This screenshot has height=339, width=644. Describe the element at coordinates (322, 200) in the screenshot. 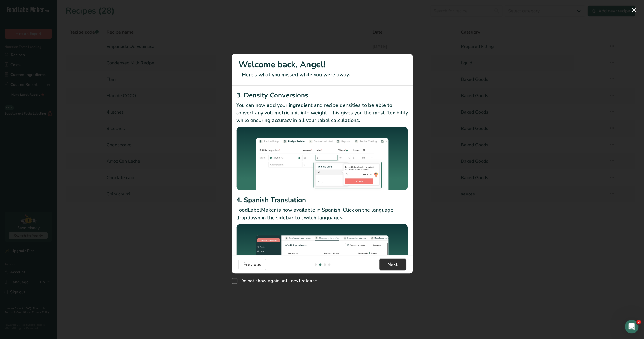

I see `h2: 4. Spanish Translation` at that location.